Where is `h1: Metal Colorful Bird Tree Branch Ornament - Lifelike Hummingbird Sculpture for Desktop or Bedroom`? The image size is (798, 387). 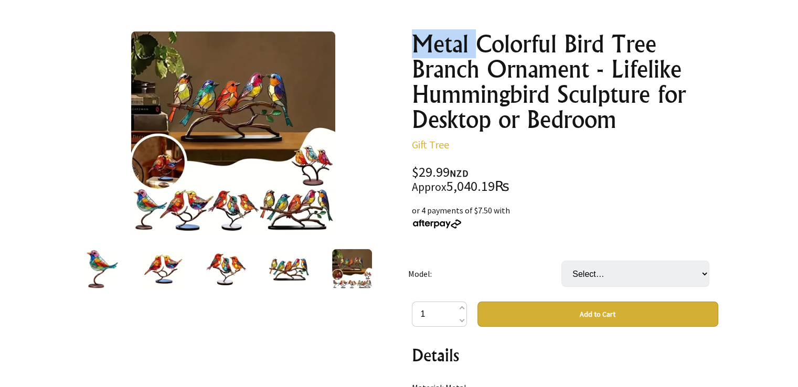 h1: Metal Colorful Bird Tree Branch Ornament - Lifelike Hummingbird Sculpture for Desktop or Bedroom is located at coordinates (565, 82).